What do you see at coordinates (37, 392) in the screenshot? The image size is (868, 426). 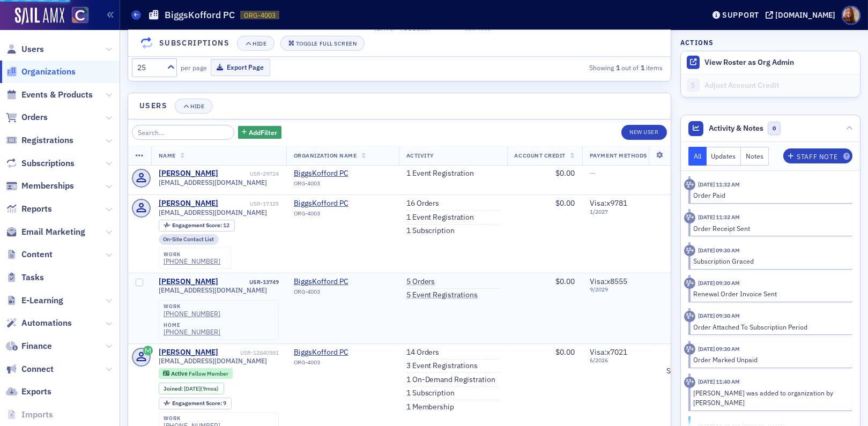 I see `span: Exports` at bounding box center [37, 392].